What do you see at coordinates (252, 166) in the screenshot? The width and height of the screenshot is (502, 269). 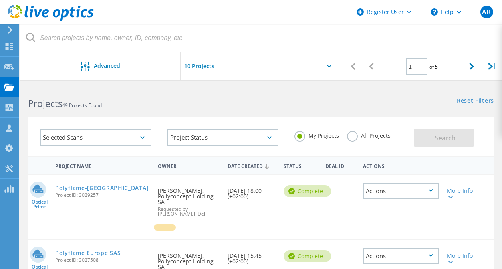 I see `div: Date Created` at bounding box center [252, 166].